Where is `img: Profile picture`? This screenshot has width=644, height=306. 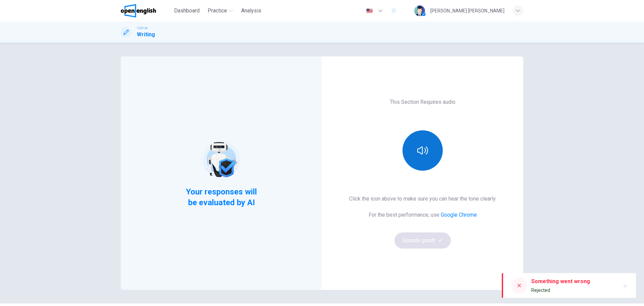 img: Profile picture is located at coordinates (419, 11).